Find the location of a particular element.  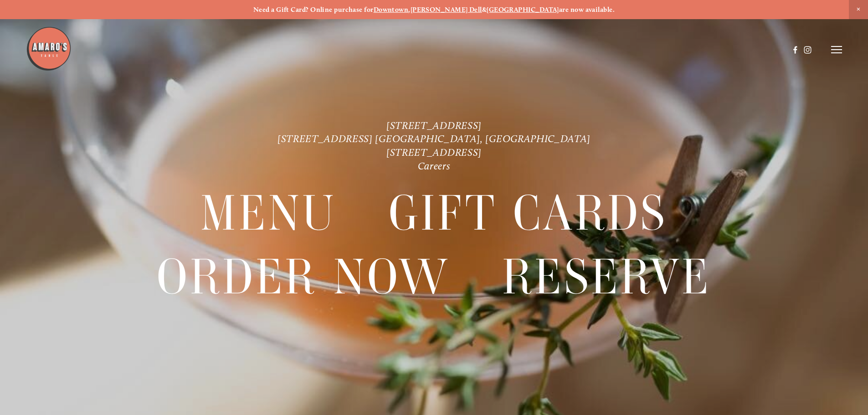

strong: Need a Gift Card? Online purchase for is located at coordinates (313, 10).